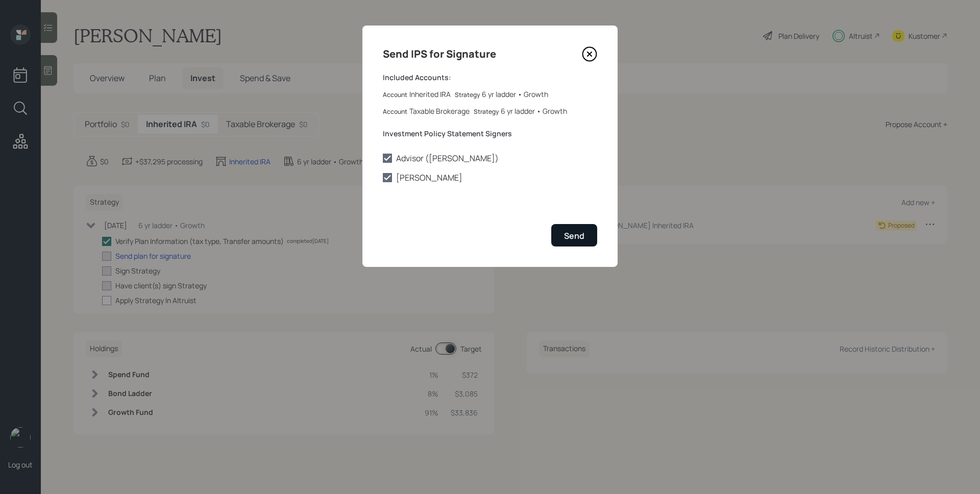 This screenshot has height=494, width=980. Describe the element at coordinates (440, 111) in the screenshot. I see `div: Taxable Brokerage` at that location.